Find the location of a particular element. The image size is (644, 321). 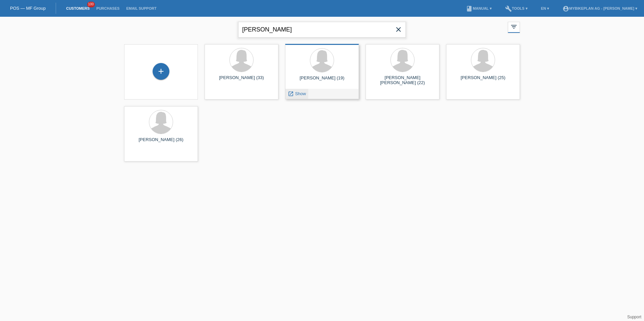

span: 100 is located at coordinates (91, 5).